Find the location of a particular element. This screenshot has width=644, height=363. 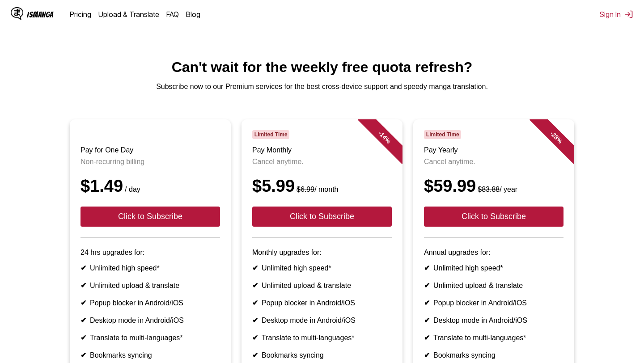

small: / year is located at coordinates (496, 189).